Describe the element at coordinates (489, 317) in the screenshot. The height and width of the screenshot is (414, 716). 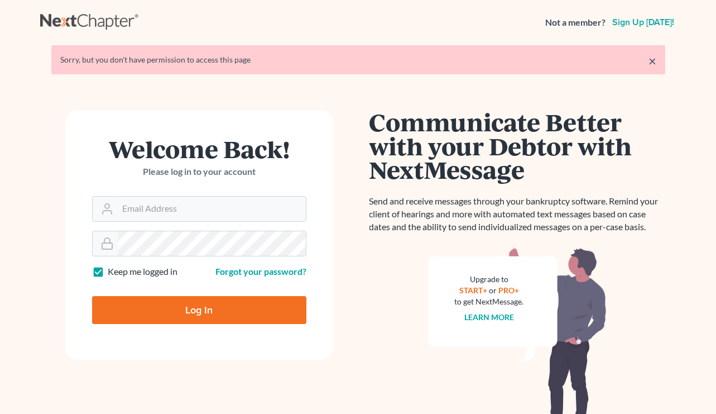
I see `a: Learn more` at that location.